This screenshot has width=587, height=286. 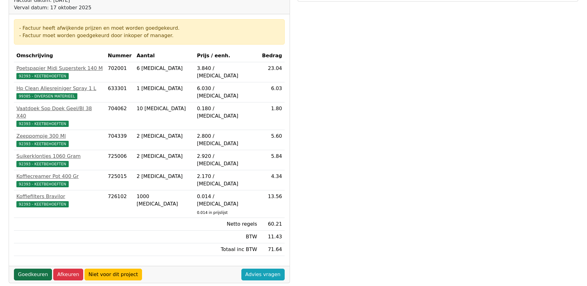 What do you see at coordinates (272, 180) in the screenshot?
I see `td: 4.34` at bounding box center [272, 180].